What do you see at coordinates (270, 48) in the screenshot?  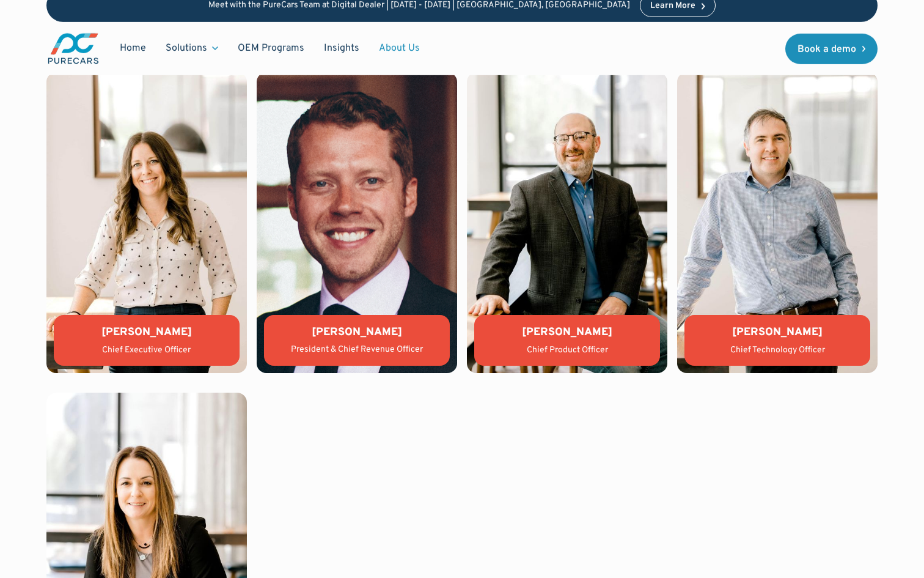 I see `a: OEM Programs` at bounding box center [270, 48].